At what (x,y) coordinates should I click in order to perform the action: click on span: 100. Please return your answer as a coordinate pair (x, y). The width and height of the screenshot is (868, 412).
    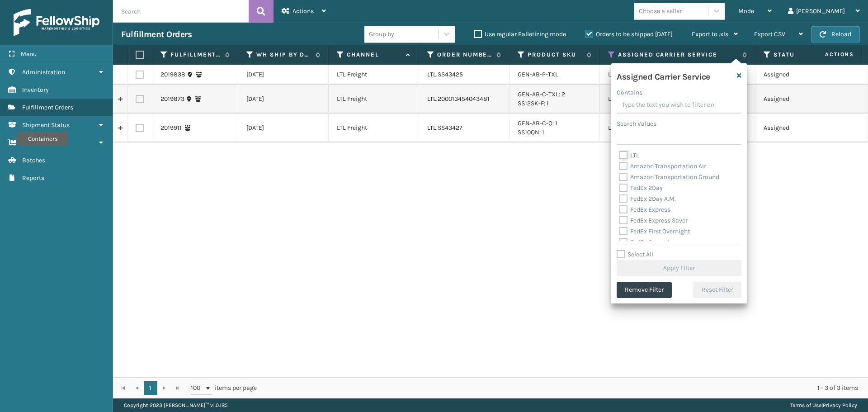
    Looking at the image, I should click on (197, 388).